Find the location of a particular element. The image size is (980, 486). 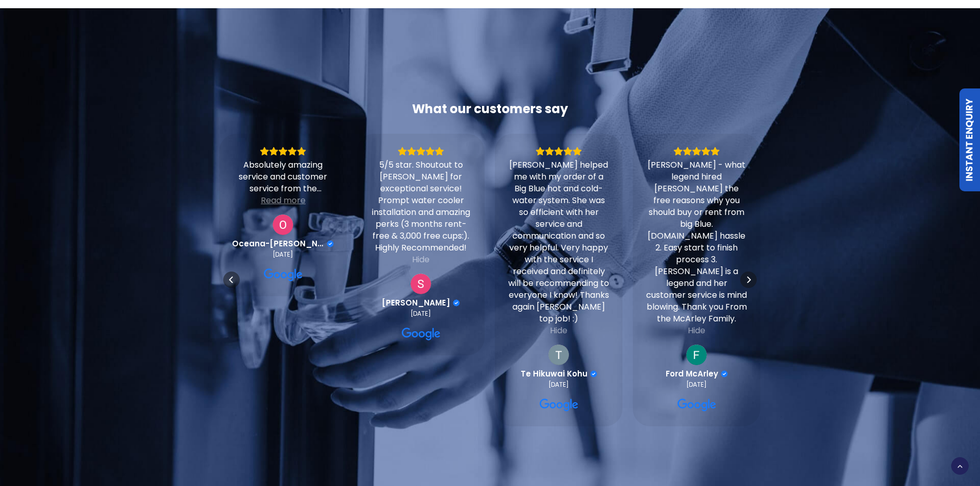

div: Previous is located at coordinates (231, 280).